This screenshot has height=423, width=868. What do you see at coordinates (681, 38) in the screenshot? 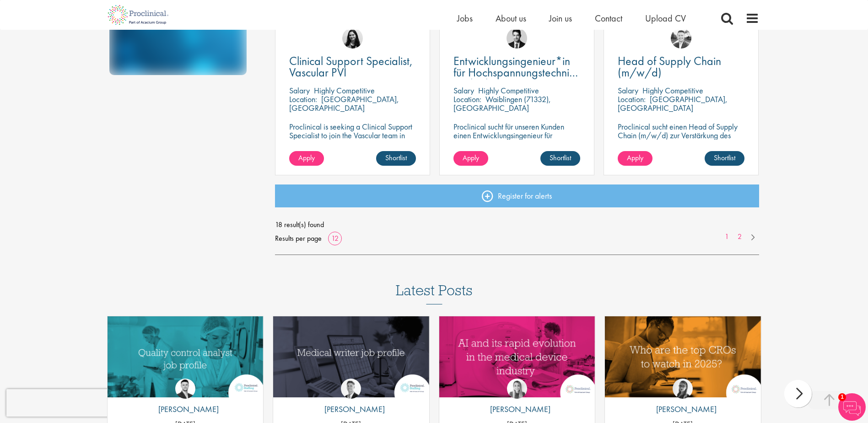
I see `a: Lukas Eckert` at bounding box center [681, 38].